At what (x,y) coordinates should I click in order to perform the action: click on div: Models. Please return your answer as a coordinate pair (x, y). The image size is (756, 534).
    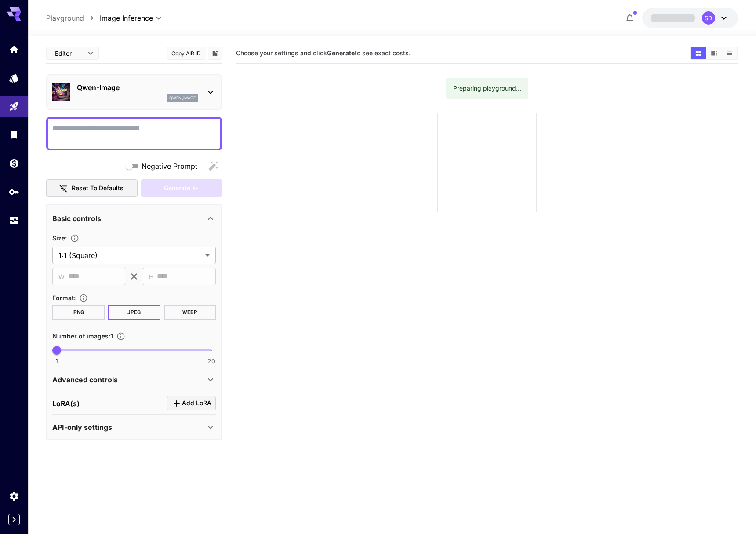
    Looking at the image, I should click on (14, 78).